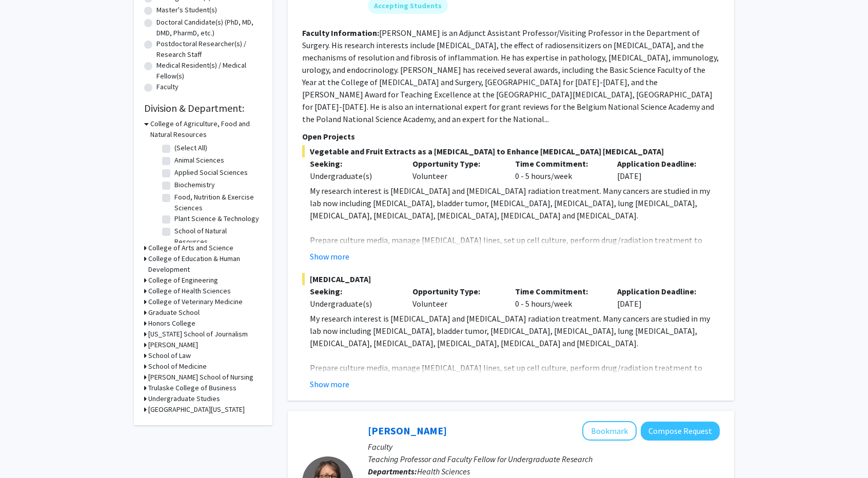  I want to click on h3: Honors College, so click(172, 323).